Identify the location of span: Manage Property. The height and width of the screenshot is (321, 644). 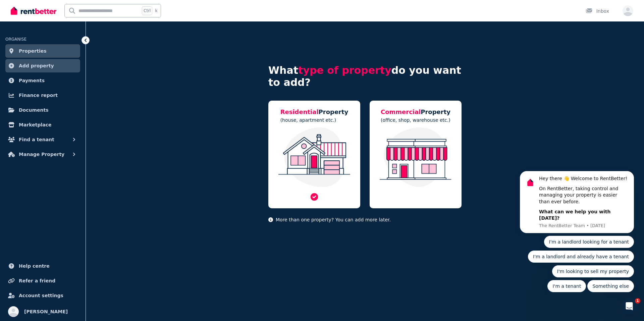
(42, 154).